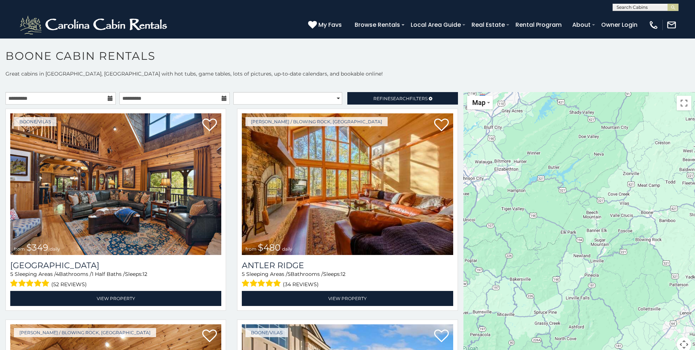 The image size is (695, 350). I want to click on img: phone-regular-white.png, so click(654, 25).